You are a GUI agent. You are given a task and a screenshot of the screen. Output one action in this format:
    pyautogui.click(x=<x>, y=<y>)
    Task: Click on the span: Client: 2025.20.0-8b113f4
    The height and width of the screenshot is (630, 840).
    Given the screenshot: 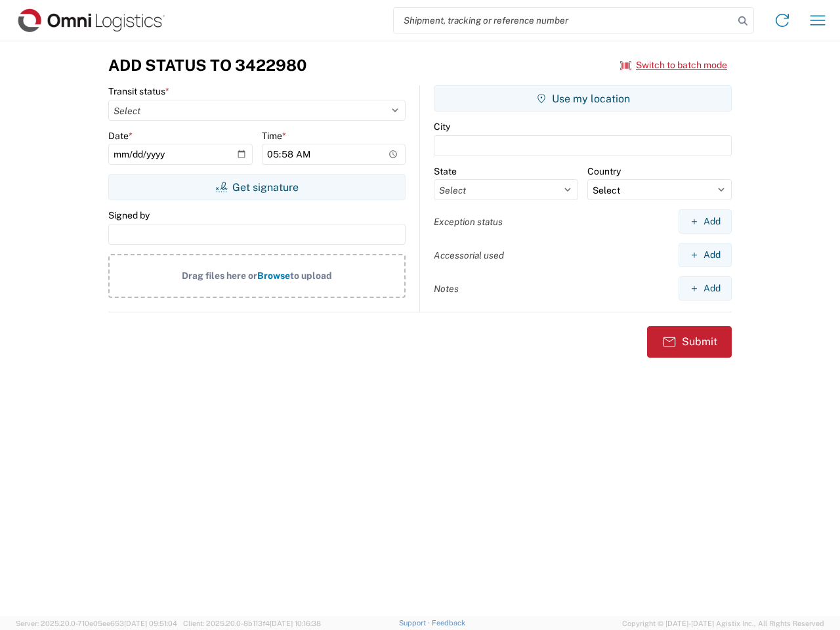 What is the action you would take?
    pyautogui.click(x=252, y=623)
    